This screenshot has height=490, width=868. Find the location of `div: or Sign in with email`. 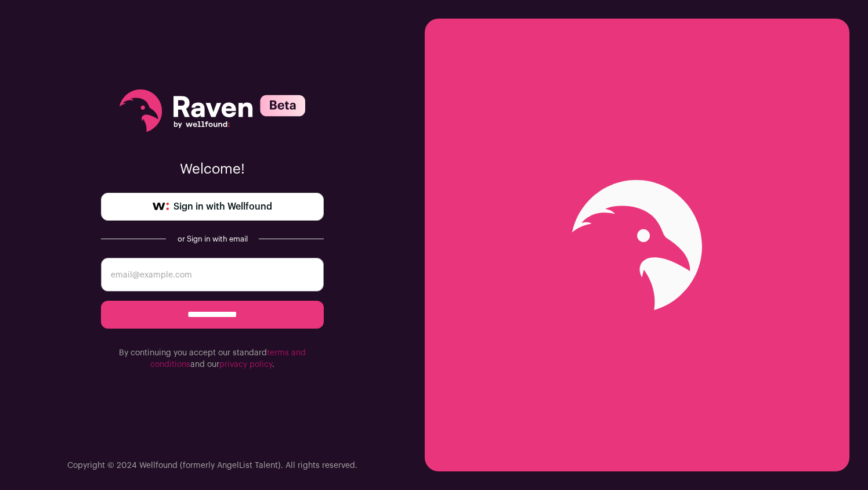

div: or Sign in with email is located at coordinates (212, 239).